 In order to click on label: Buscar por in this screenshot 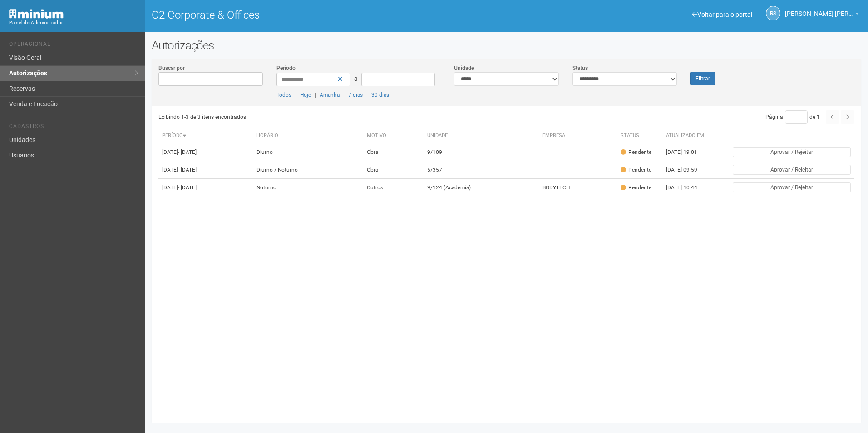, I will do `click(172, 68)`.